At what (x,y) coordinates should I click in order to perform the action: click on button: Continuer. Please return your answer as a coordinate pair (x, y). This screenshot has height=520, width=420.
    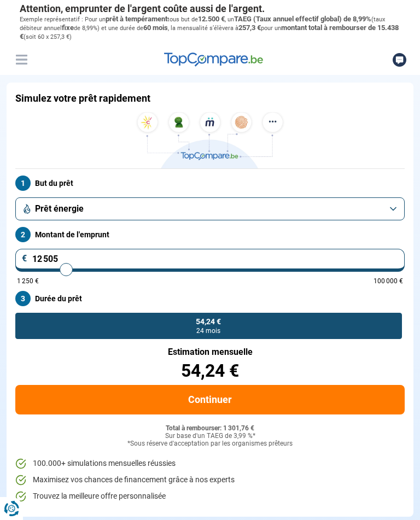
    Looking at the image, I should click on (210, 399).